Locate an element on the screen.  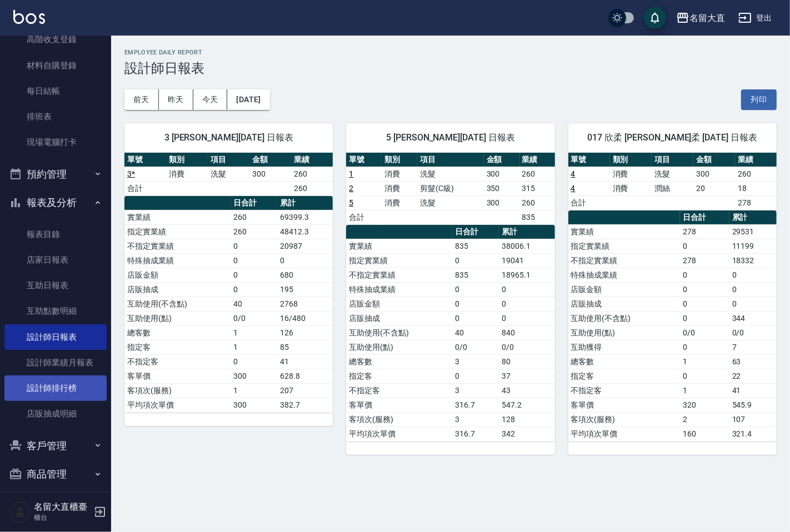
a: 材料自購登錄 is located at coordinates (55, 65).